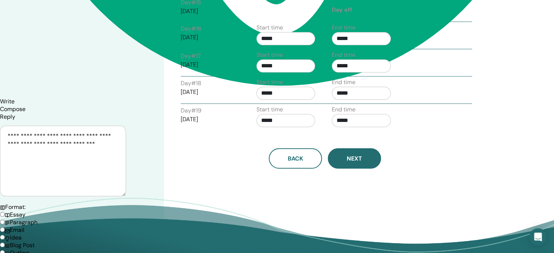 Image resolution: width=554 pixels, height=253 pixels. What do you see at coordinates (342, 10) in the screenshot?
I see `div: Day off` at bounding box center [342, 10].